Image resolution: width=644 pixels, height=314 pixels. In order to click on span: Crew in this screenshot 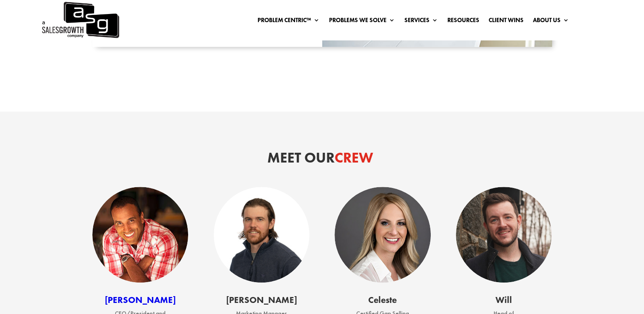, I will do `click(354, 158)`.